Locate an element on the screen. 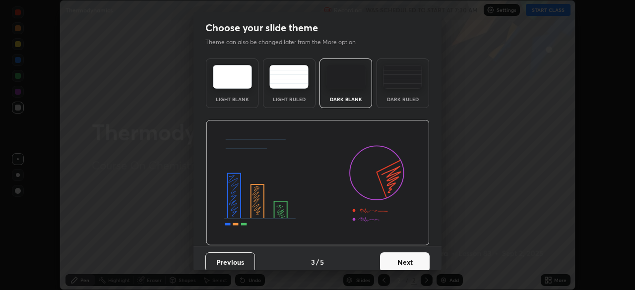 This screenshot has height=290, width=635. img: darkThemeBanner.d06ce4a2.svg is located at coordinates (318, 183).